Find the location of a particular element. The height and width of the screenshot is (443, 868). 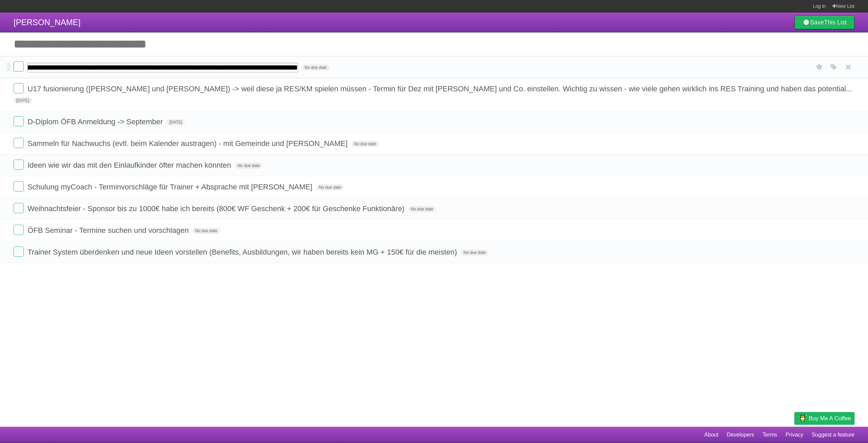

a: Terms is located at coordinates (770, 435).